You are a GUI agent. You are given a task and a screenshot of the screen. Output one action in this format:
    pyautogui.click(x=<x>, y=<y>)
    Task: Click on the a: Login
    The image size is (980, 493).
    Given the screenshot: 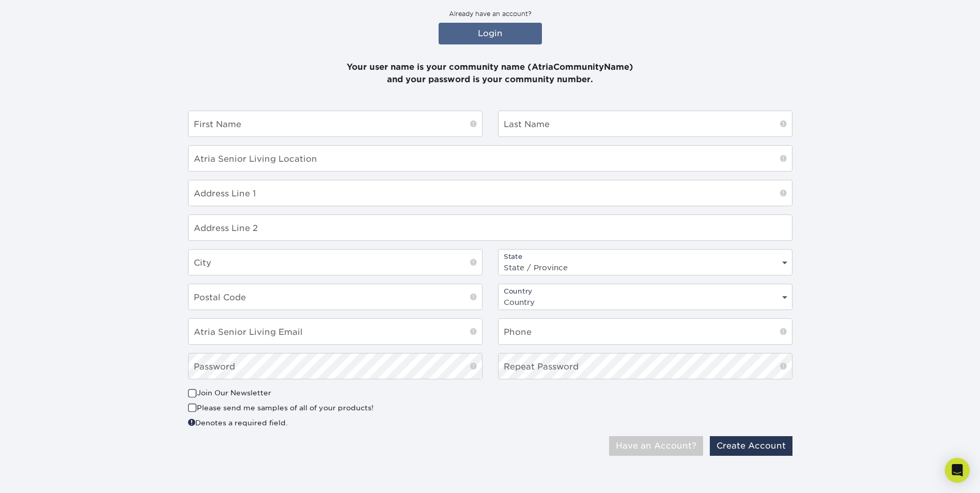 What is the action you would take?
    pyautogui.click(x=490, y=34)
    